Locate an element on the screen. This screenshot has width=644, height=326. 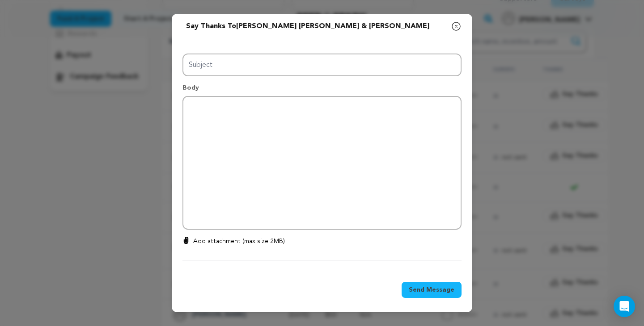
div: Say thanks to is located at coordinates (308, 27).